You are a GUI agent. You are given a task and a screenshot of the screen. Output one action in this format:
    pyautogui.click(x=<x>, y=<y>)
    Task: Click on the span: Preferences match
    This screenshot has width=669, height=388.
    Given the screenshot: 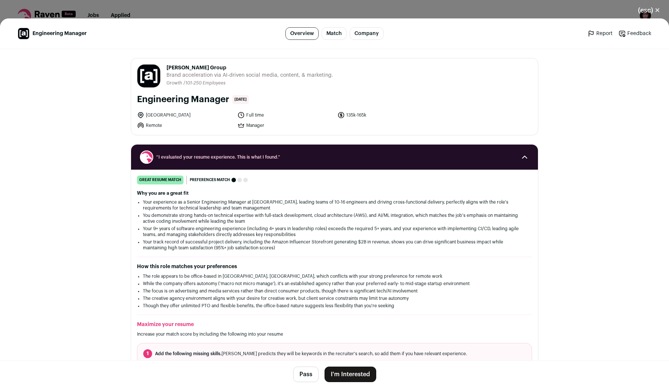 What is the action you would take?
    pyautogui.click(x=210, y=180)
    